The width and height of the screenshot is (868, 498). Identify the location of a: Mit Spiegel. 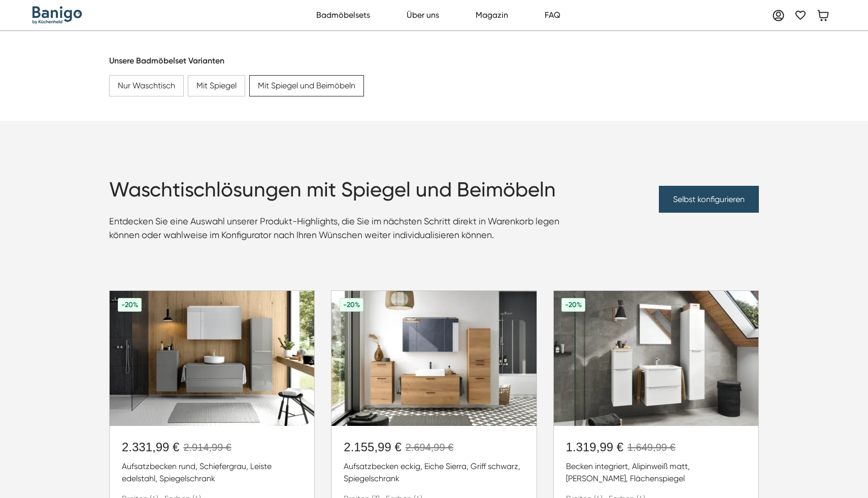
(217, 86).